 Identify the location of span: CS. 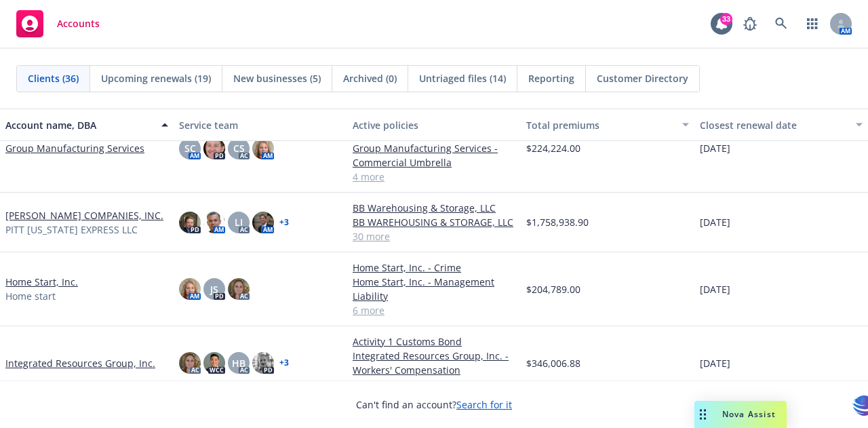
(239, 148).